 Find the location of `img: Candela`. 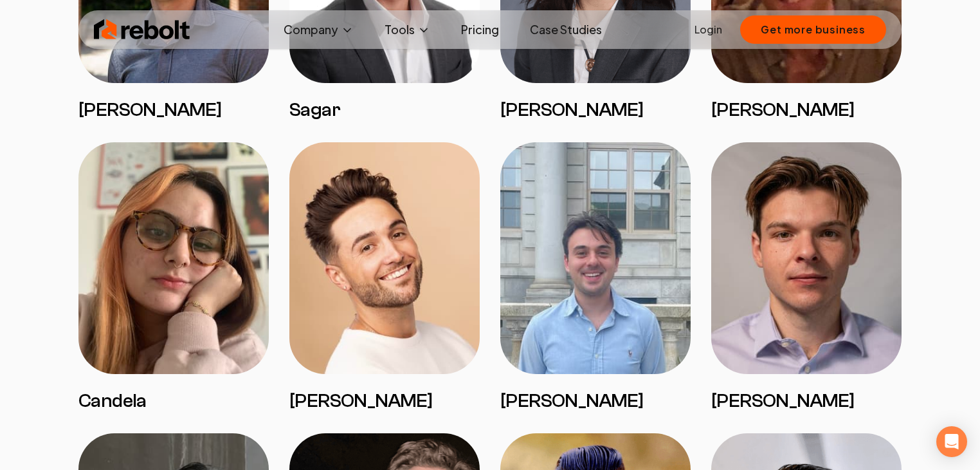

img: Candela is located at coordinates (173, 258).